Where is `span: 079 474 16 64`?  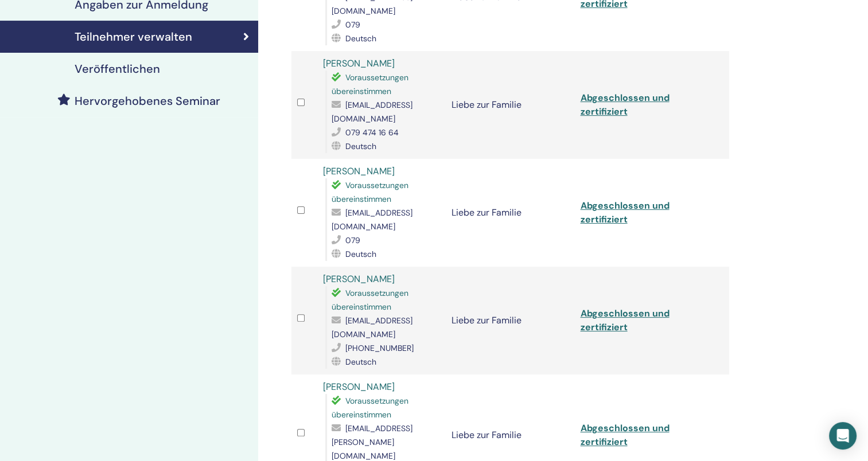
span: 079 474 16 64 is located at coordinates (372, 133).